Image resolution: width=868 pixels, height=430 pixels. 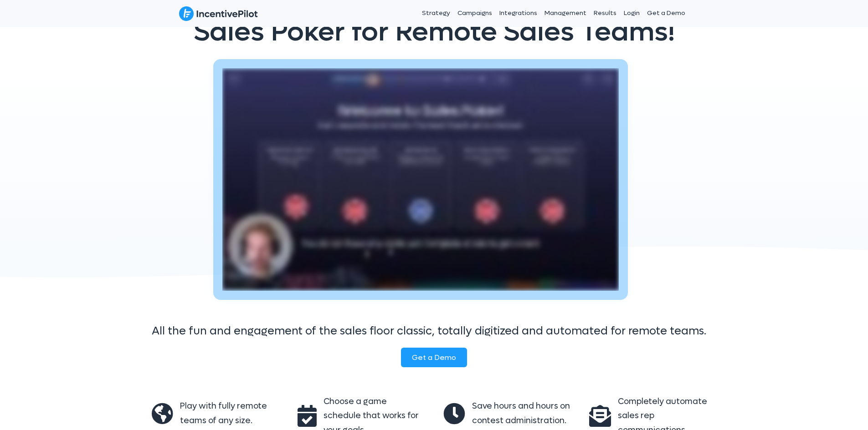 I want to click on a: Management, so click(x=565, y=13).